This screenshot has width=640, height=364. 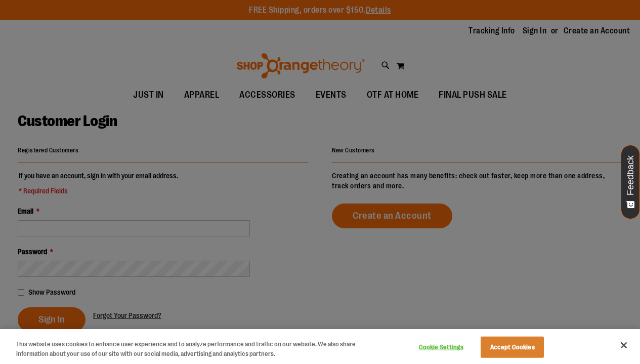 I want to click on button: Accept Cookies, so click(x=512, y=347).